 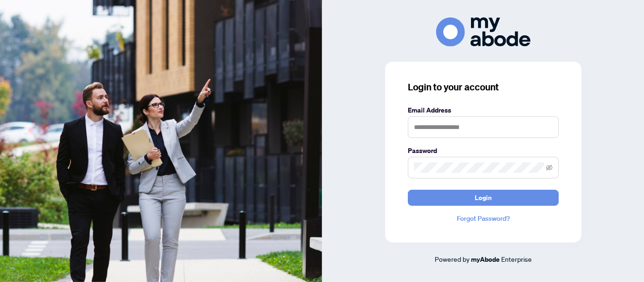 I want to click on span: Powered by, so click(x=452, y=259).